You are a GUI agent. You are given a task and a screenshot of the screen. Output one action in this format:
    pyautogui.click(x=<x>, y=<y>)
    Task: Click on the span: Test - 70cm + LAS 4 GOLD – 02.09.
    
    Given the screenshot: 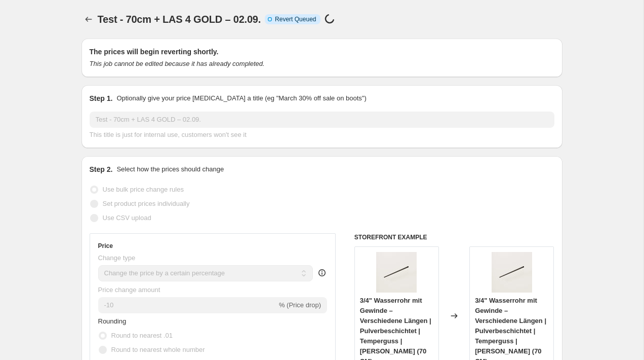 What is the action you would take?
    pyautogui.click(x=179, y=19)
    